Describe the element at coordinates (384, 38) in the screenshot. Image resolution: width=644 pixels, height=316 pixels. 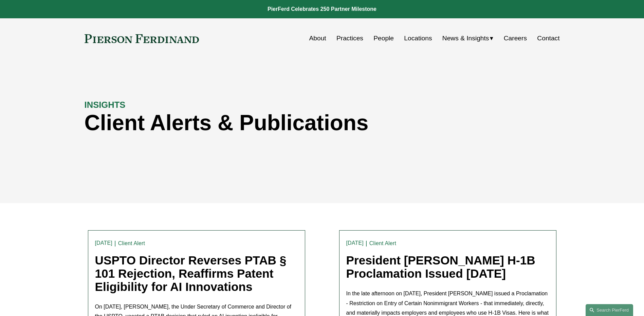
I see `a: People` at that location.